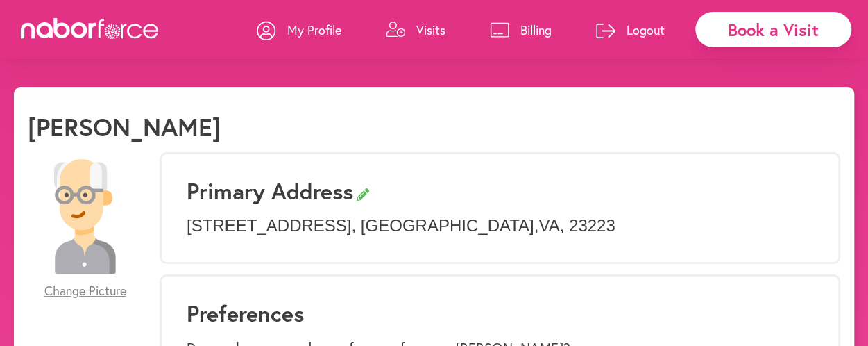  Describe the element at coordinates (499, 313) in the screenshot. I see `h1: Preferences` at that location.